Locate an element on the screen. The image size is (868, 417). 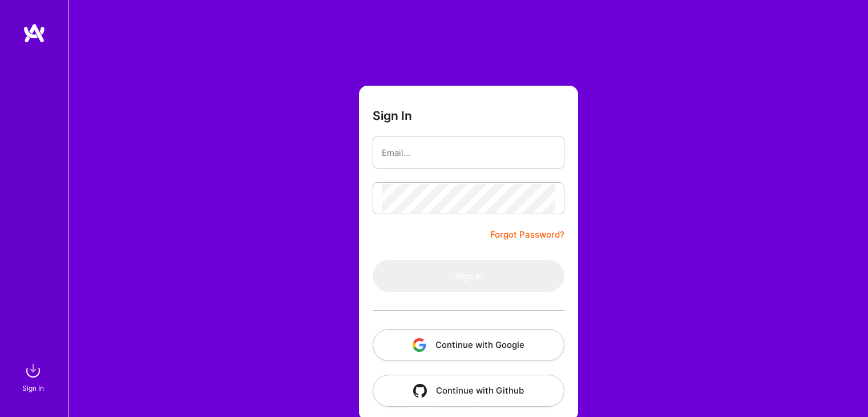
a: sign inSign In is located at coordinates (34, 377).